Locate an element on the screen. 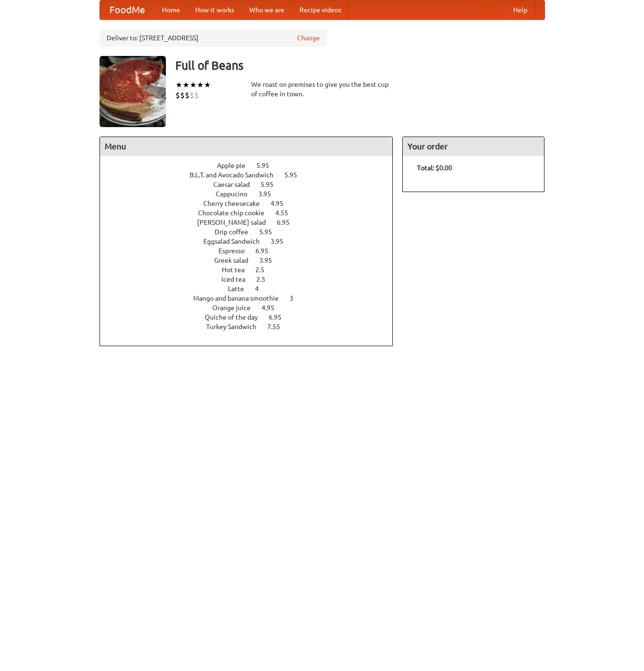  a: How it works is located at coordinates (215, 10).